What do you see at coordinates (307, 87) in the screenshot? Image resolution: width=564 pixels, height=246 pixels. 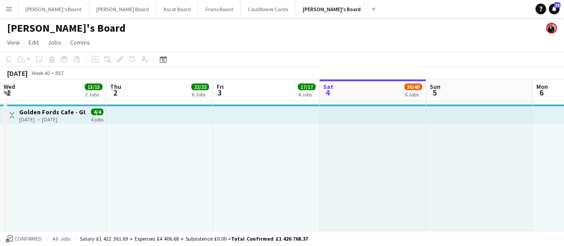 I see `span: 17/17` at bounding box center [307, 87].